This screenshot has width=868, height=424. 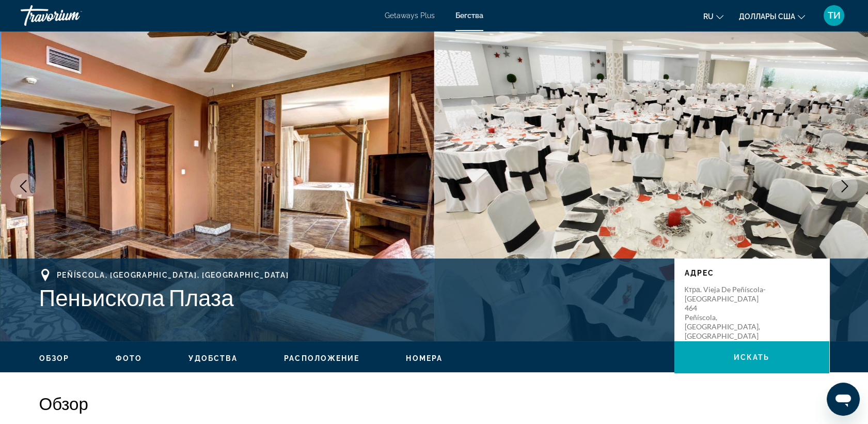 I want to click on p: Адрес, so click(x=752, y=273).